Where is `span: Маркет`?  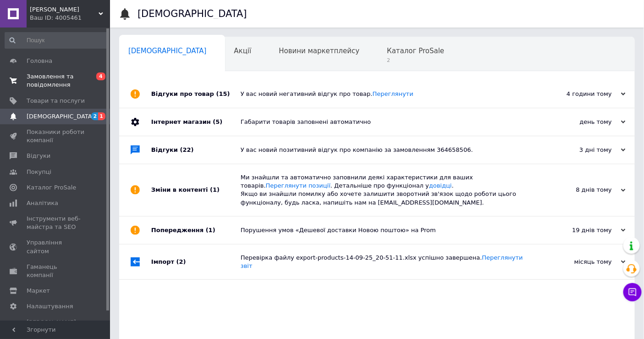 span: Маркет is located at coordinates (38, 291).